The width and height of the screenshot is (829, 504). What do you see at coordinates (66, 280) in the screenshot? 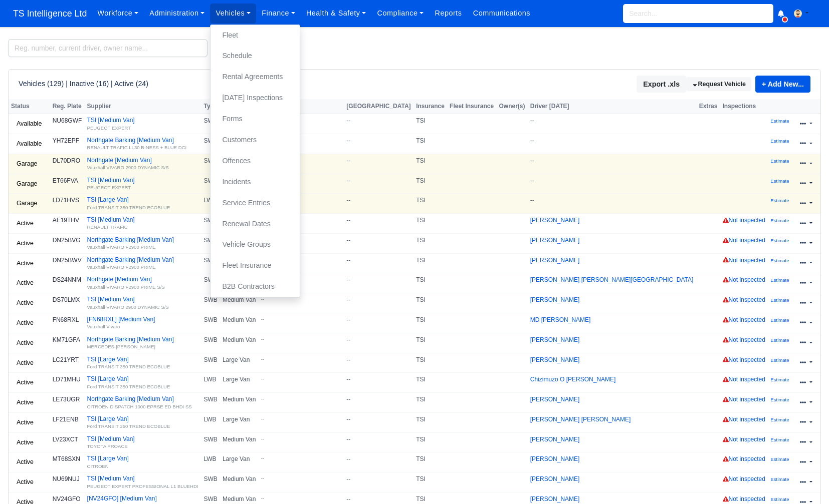
I see `strong: DS24NNM` at bounding box center [66, 280].